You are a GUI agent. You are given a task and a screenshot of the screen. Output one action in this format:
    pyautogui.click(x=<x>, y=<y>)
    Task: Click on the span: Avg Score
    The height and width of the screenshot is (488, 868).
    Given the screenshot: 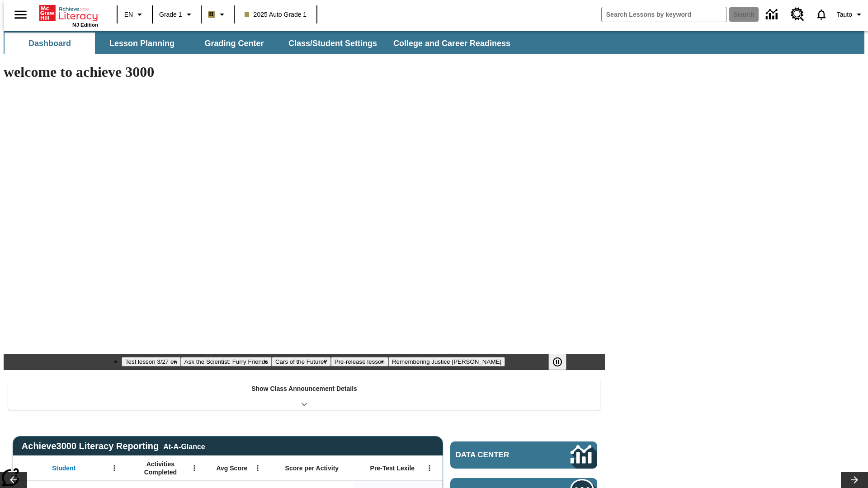 What is the action you would take?
    pyautogui.click(x=232, y=468)
    